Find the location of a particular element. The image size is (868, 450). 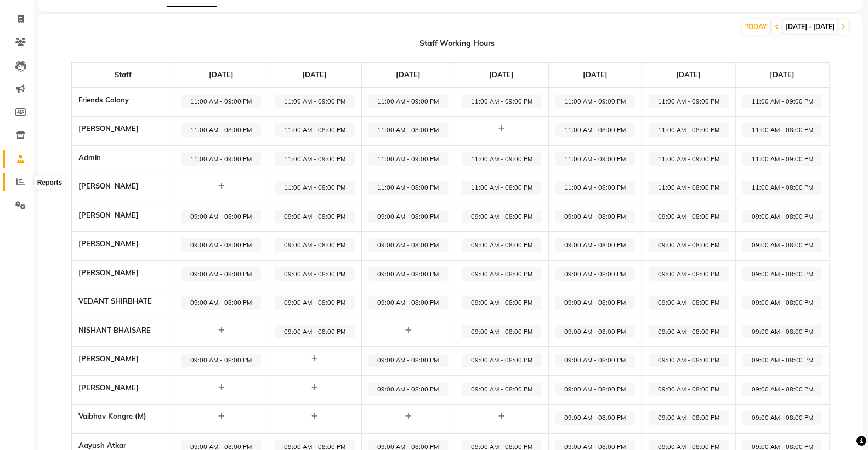

th: Staff is located at coordinates (122, 75).